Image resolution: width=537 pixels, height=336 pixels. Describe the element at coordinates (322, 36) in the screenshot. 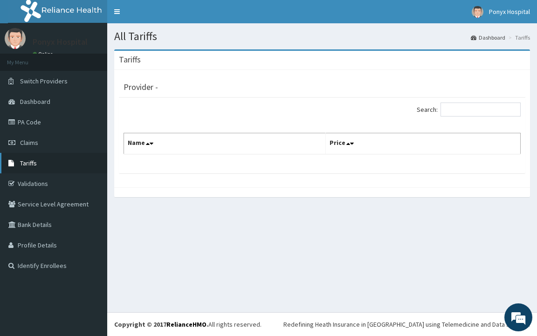

I see `h1: All Tariffs` at that location.